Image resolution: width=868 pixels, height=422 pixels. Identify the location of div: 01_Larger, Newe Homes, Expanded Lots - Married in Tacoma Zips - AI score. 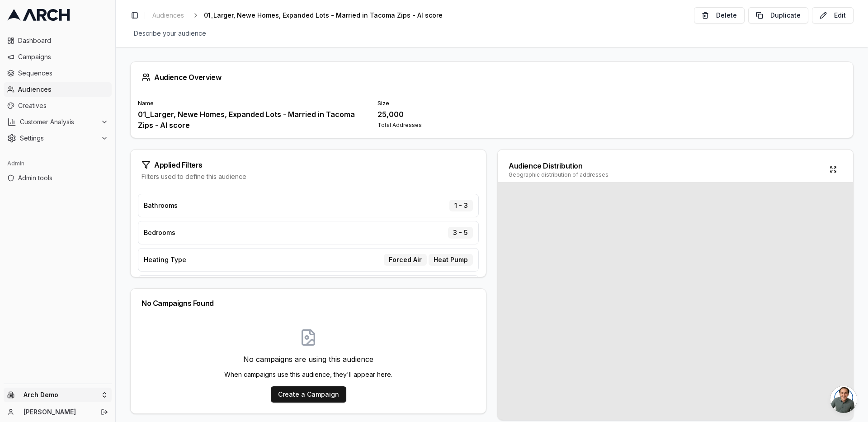
(252, 120).